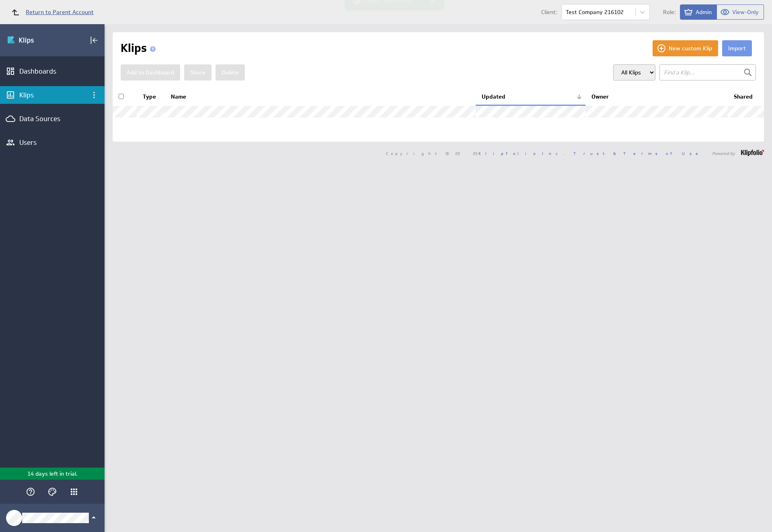 The image size is (772, 532). What do you see at coordinates (52, 492) in the screenshot?
I see `div: Themes` at bounding box center [52, 492].